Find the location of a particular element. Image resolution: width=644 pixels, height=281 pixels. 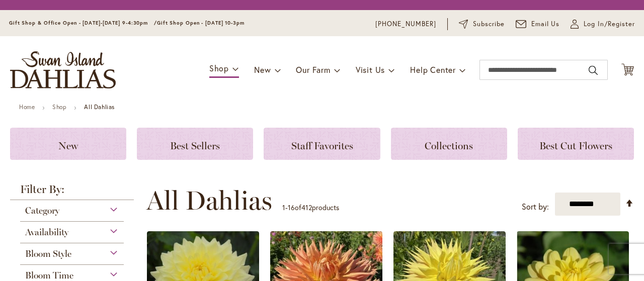

span: Staff Favorites is located at coordinates (322, 146).